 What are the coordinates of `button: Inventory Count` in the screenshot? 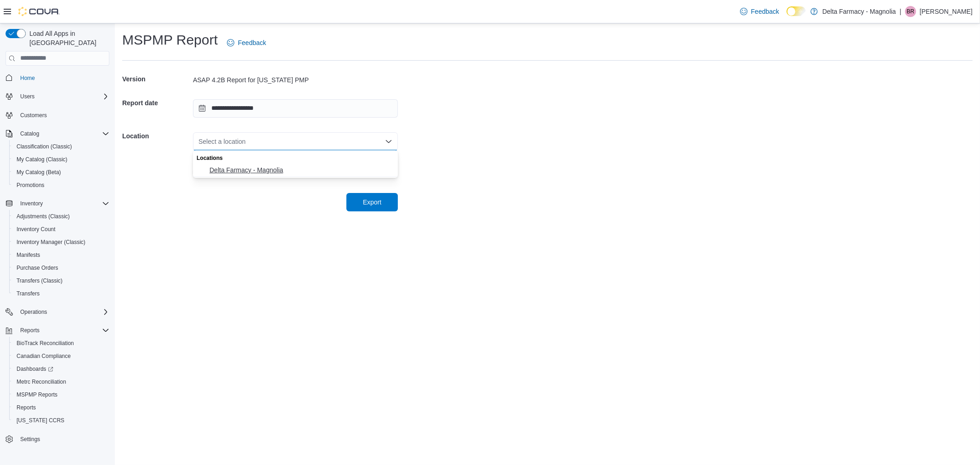 It's located at (61, 229).